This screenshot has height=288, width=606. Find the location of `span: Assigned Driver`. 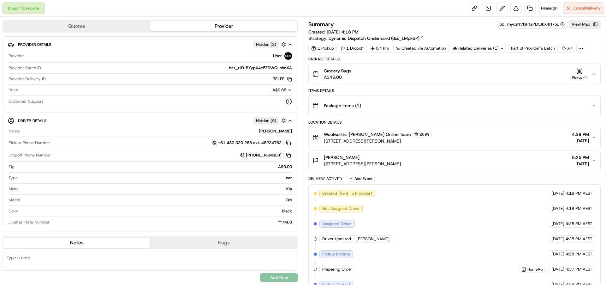

span: Assigned Driver is located at coordinates (337, 224).